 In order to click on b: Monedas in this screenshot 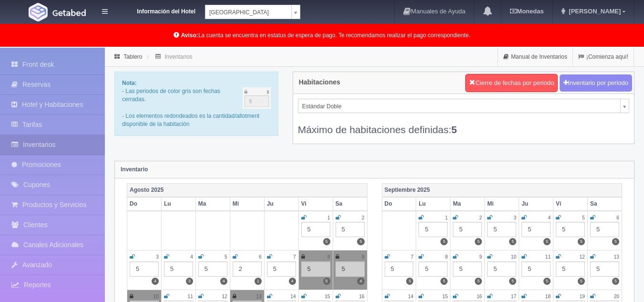, I will do `click(527, 11)`.